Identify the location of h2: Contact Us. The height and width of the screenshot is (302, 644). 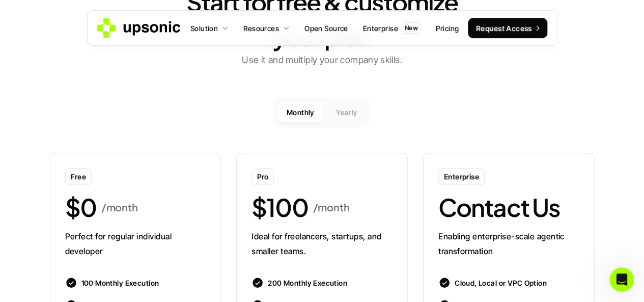
(499, 207).